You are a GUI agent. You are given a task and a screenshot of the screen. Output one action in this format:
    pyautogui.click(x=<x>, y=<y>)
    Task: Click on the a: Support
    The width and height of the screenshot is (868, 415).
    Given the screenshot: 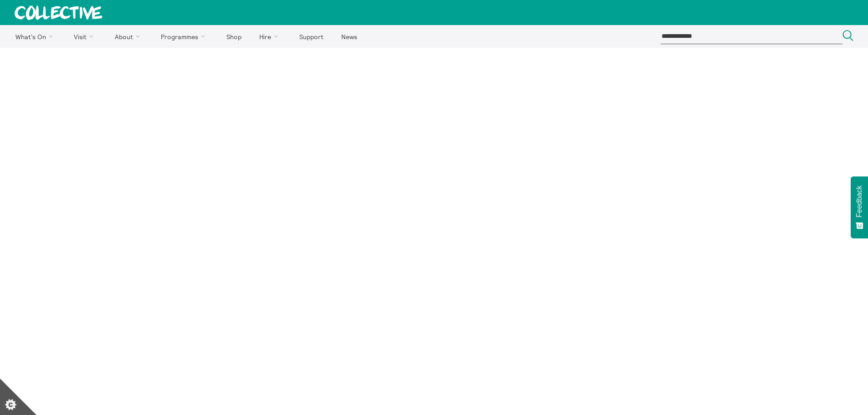 What is the action you would take?
    pyautogui.click(x=311, y=36)
    